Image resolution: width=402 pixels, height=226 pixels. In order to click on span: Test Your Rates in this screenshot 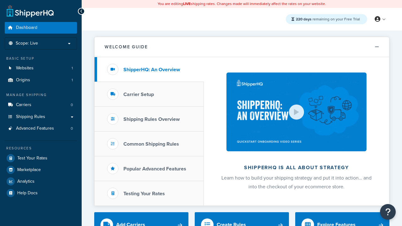, I will do `click(32, 158)`.